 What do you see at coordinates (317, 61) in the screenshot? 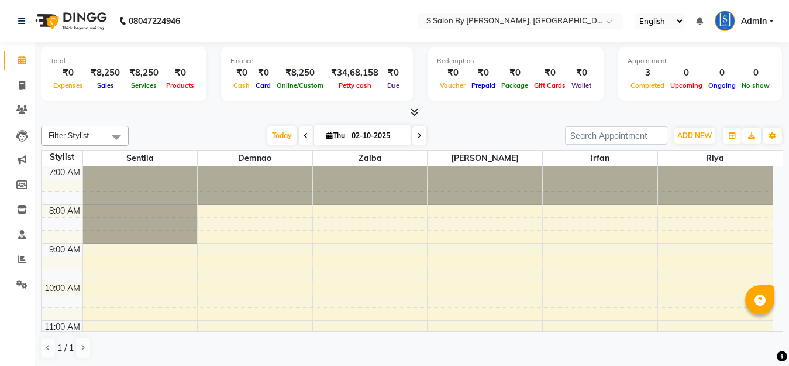
I see `div: Finance` at bounding box center [317, 61].